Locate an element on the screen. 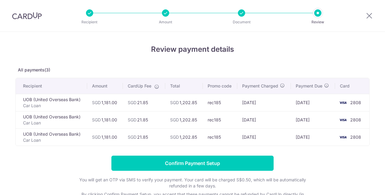  th: Promo code is located at coordinates (220, 86).